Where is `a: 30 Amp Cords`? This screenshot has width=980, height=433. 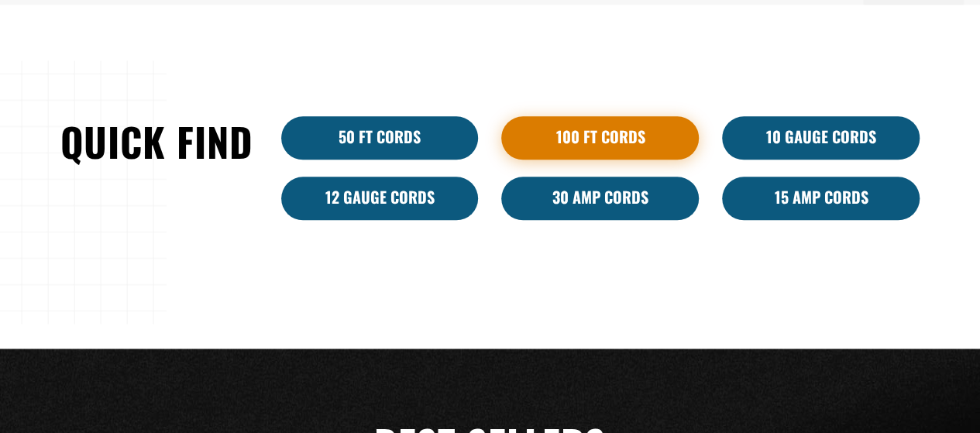
a: 30 Amp Cords is located at coordinates (600, 199).